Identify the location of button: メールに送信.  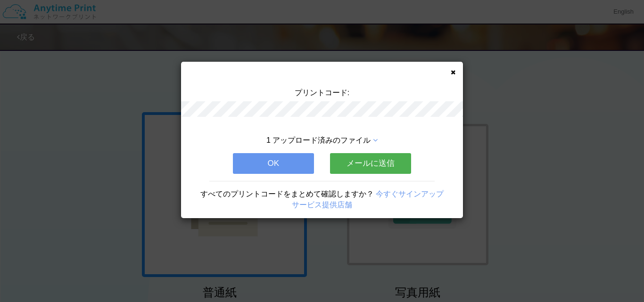
(371, 163).